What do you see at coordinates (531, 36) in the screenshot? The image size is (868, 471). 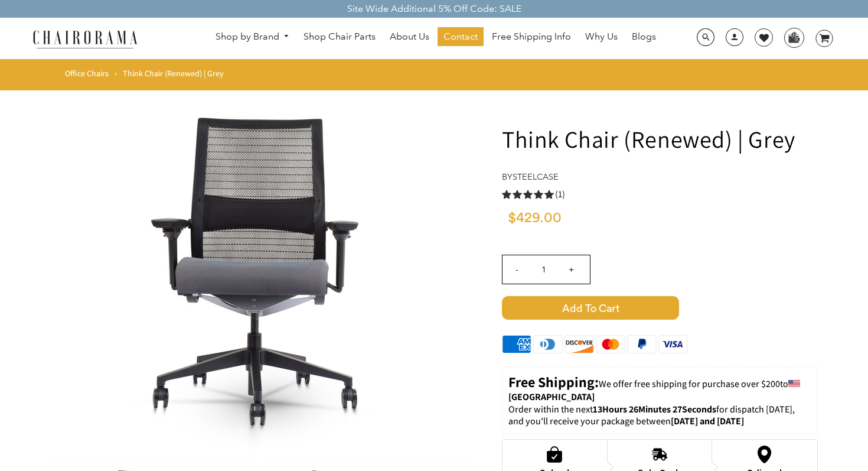 I see `a: Free Shipping Info` at bounding box center [531, 36].